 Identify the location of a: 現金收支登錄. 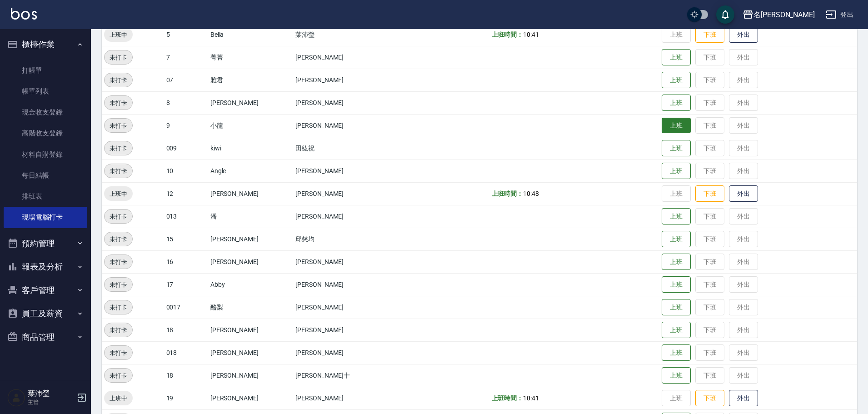
(45, 112).